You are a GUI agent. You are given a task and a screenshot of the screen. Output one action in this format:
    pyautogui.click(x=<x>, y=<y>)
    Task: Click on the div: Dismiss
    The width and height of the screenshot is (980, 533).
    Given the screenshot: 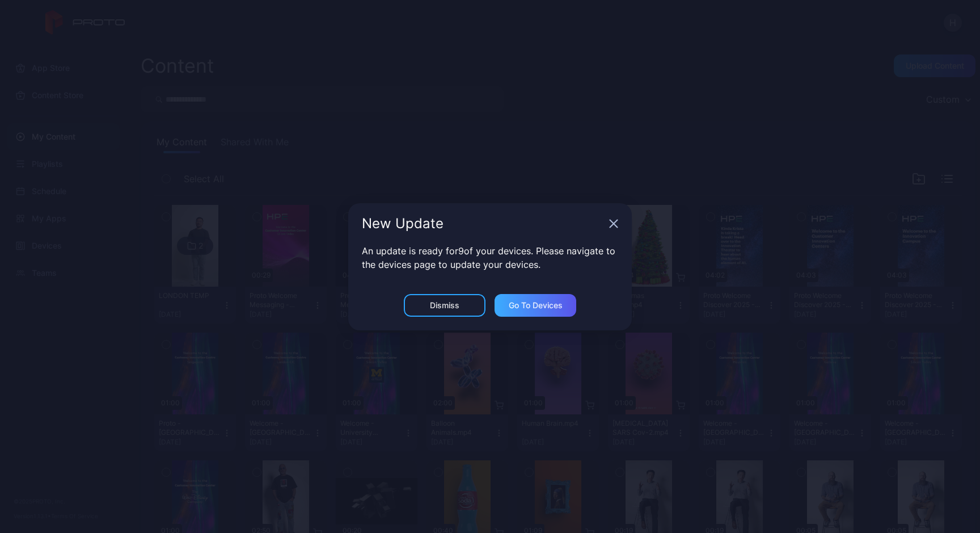 What is the action you would take?
    pyautogui.click(x=445, y=305)
    